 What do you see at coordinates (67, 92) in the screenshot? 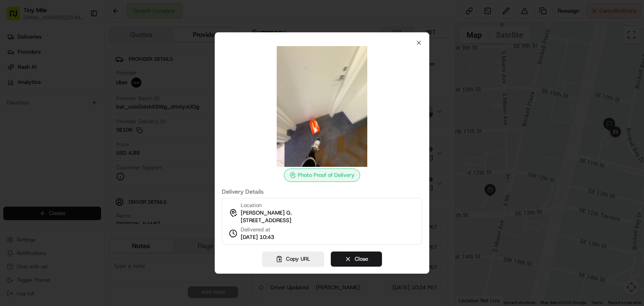
I see `div: We're available if you need us!` at bounding box center [67, 92].